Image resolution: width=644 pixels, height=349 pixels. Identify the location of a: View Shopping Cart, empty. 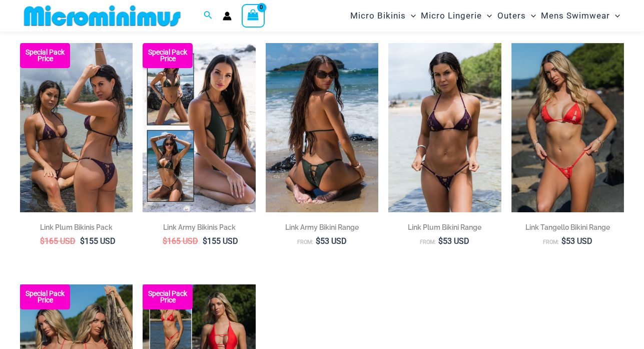
(253, 15).